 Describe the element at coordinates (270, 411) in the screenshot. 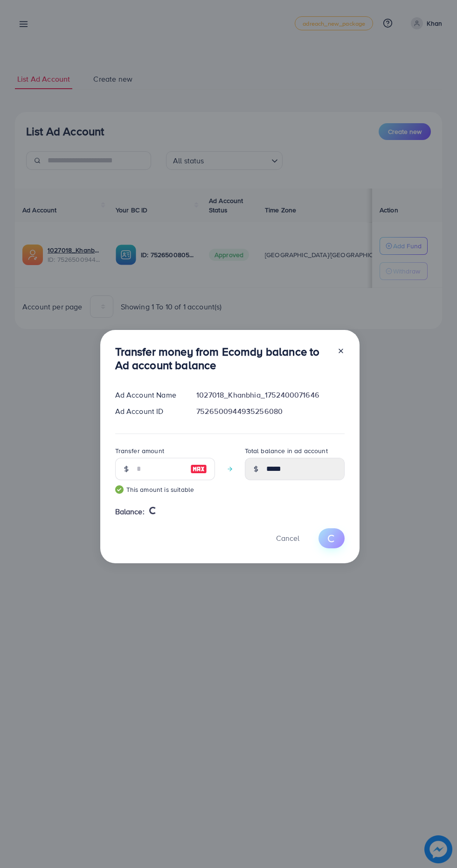

I see `div: 7526500944935256080` at that location.